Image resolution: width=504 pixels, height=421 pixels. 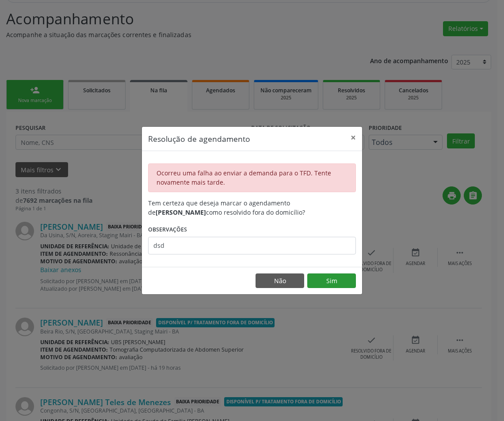 I want to click on button: Sim, so click(x=331, y=281).